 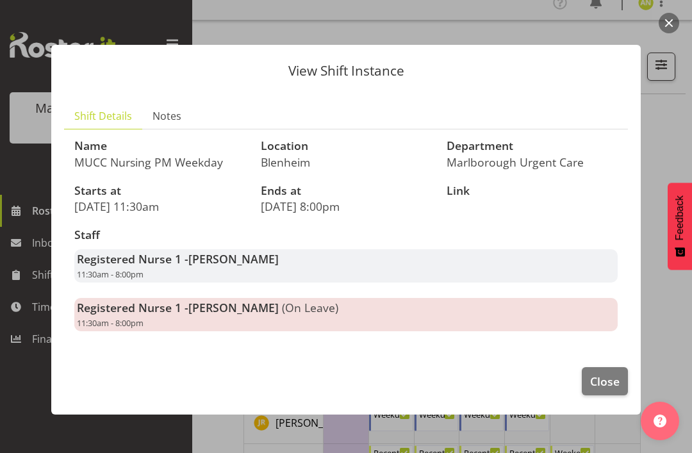 What do you see at coordinates (532, 191) in the screenshot?
I see `h3: Link` at bounding box center [532, 191].